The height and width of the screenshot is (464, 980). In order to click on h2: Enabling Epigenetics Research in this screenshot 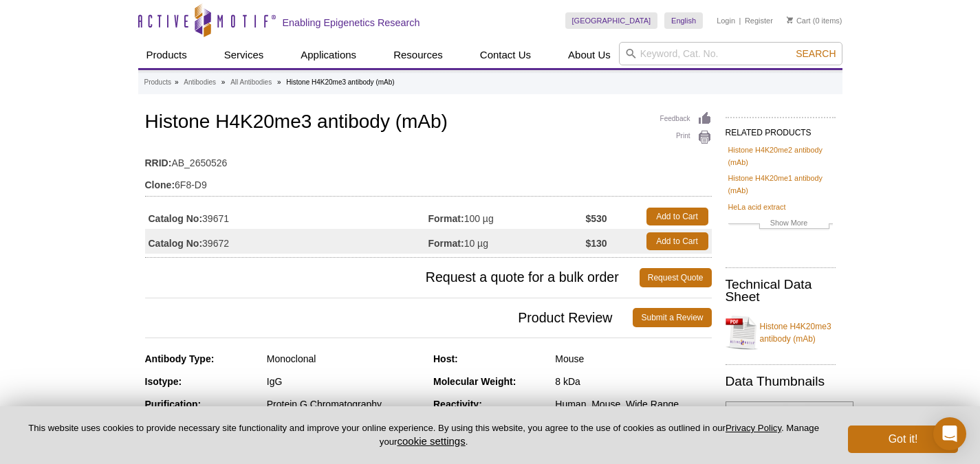, I will do `click(351, 22)`.